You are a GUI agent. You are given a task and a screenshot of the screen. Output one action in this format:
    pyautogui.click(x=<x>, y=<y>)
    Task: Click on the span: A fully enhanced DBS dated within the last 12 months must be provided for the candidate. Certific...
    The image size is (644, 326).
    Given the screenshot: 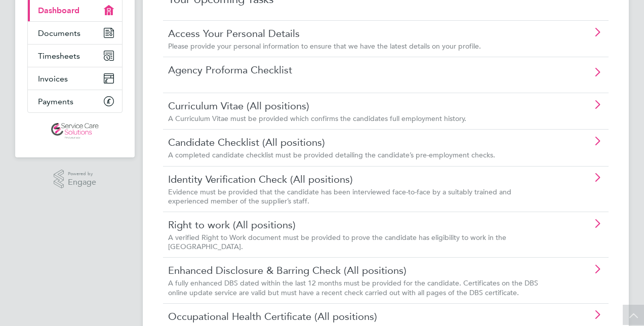 What is the action you would take?
    pyautogui.click(x=353, y=287)
    